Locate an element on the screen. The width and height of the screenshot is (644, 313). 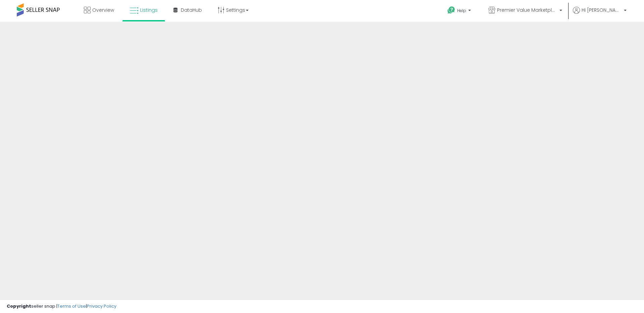
span: Premier Value Marketplace LLC is located at coordinates (527, 10).